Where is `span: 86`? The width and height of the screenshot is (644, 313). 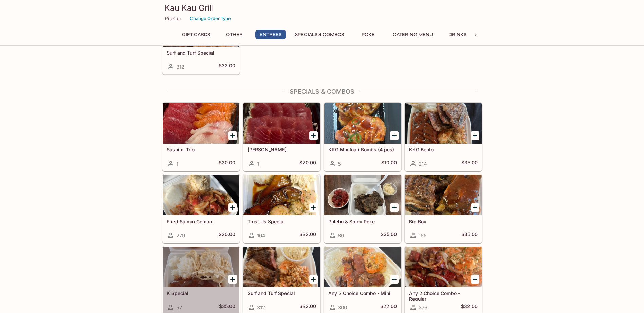
span: 86 is located at coordinates (341, 235).